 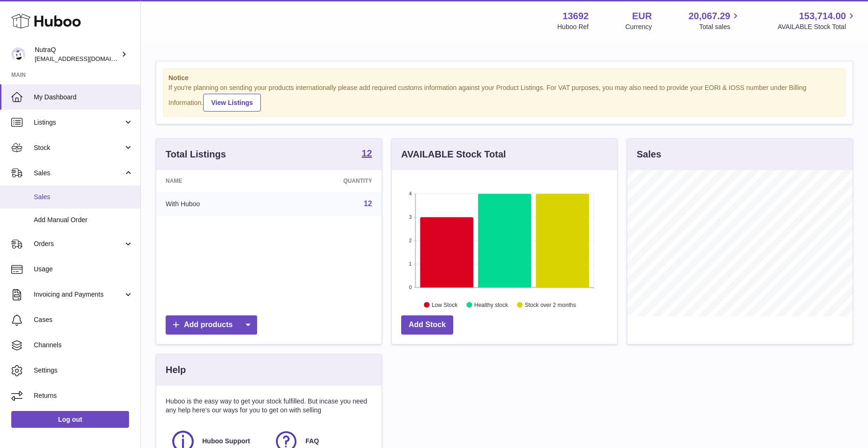 What do you see at coordinates (78, 123) in the screenshot?
I see `span: Listings` at bounding box center [78, 123].